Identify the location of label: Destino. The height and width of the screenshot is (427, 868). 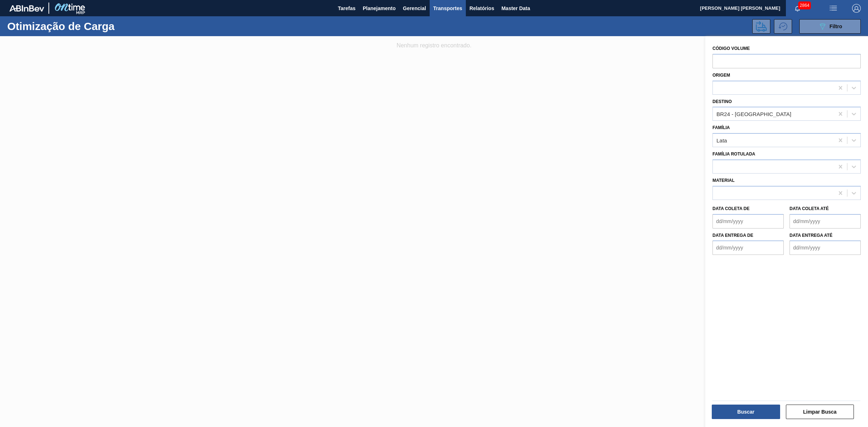
(722, 102).